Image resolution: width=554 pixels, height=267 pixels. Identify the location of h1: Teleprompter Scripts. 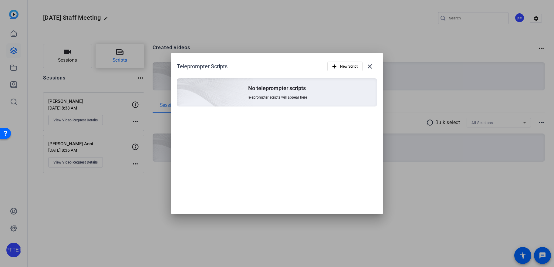
(202, 66).